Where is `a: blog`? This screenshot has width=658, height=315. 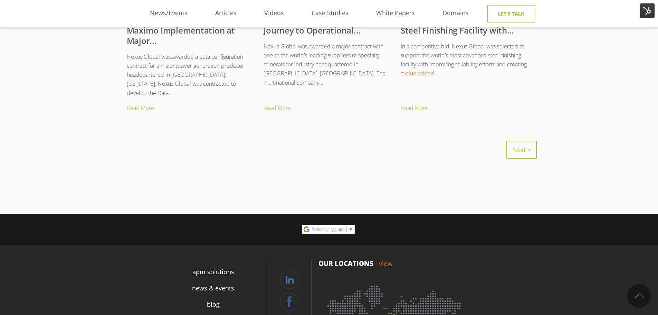
a: blog is located at coordinates (213, 304).